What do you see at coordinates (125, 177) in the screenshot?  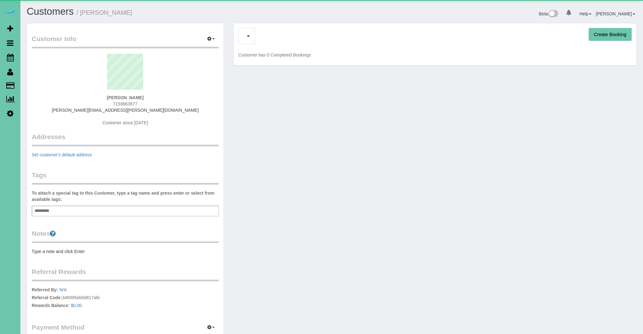 I see `legend: Tags` at bounding box center [125, 177].